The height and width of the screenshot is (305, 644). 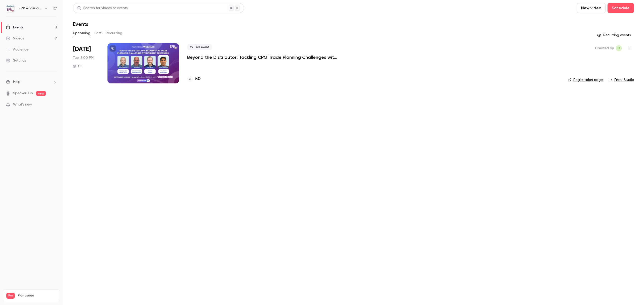 What do you see at coordinates (98, 33) in the screenshot?
I see `button: Past` at bounding box center [98, 33].